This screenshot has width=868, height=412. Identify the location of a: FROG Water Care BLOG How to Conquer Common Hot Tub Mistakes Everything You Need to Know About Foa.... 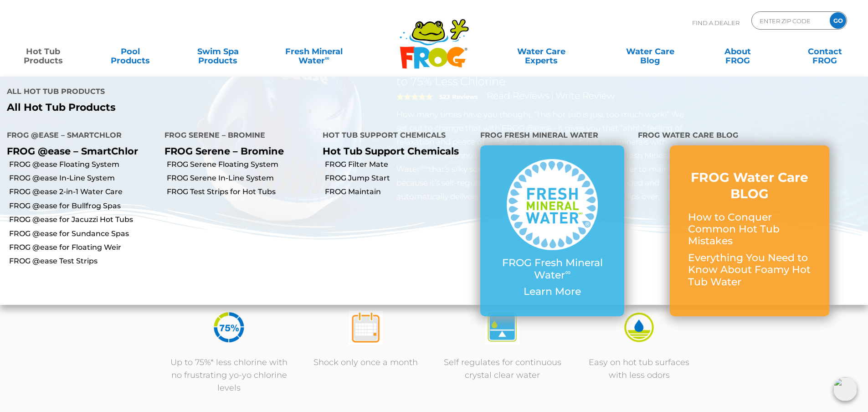
(749, 230).